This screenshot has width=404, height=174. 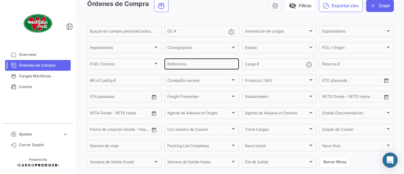 What do you see at coordinates (277, 98) in the screenshot?
I see `span: Stakeholders` at bounding box center [277, 98].